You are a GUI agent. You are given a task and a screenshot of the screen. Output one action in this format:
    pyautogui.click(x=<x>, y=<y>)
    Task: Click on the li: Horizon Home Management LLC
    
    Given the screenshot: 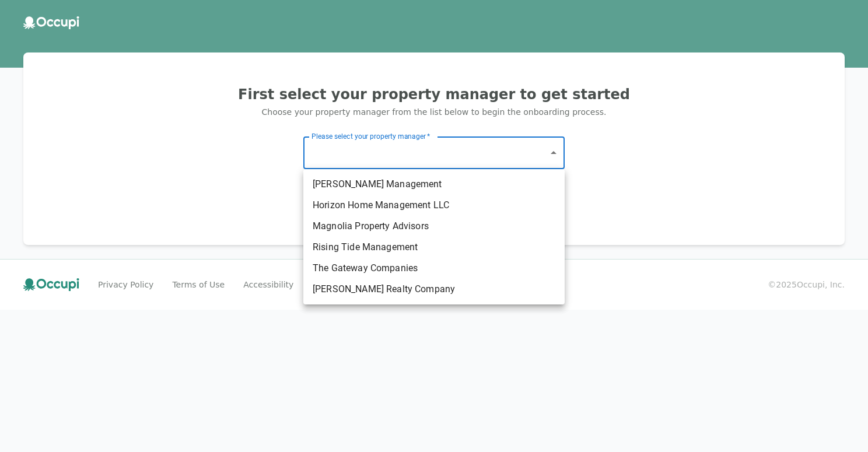 What is the action you would take?
    pyautogui.click(x=434, y=205)
    